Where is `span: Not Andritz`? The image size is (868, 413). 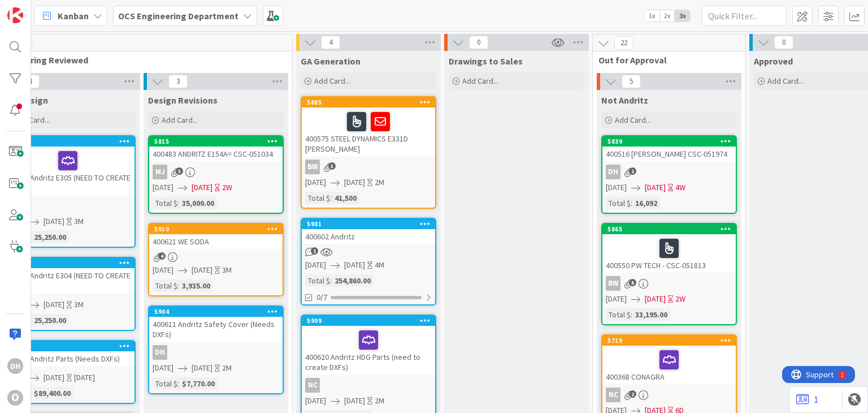 span: Not Andritz is located at coordinates (624, 100).